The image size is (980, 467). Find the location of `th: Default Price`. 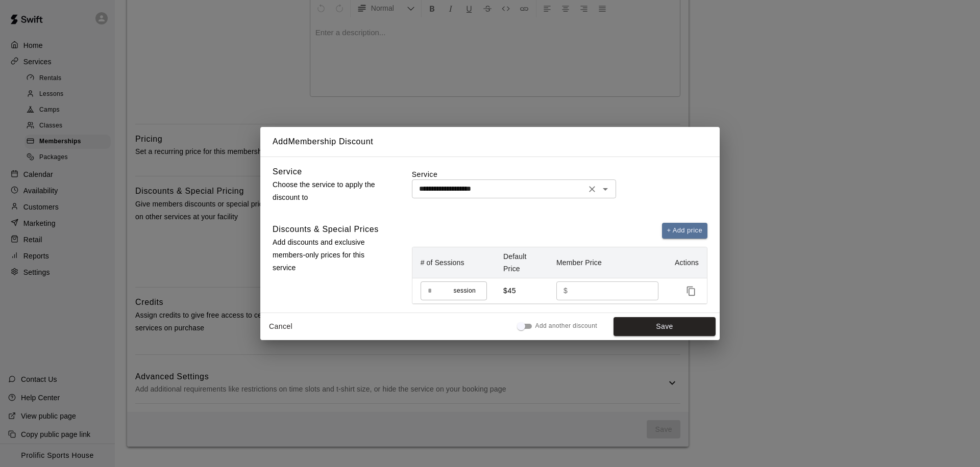

th: Default Price is located at coordinates (521, 262).